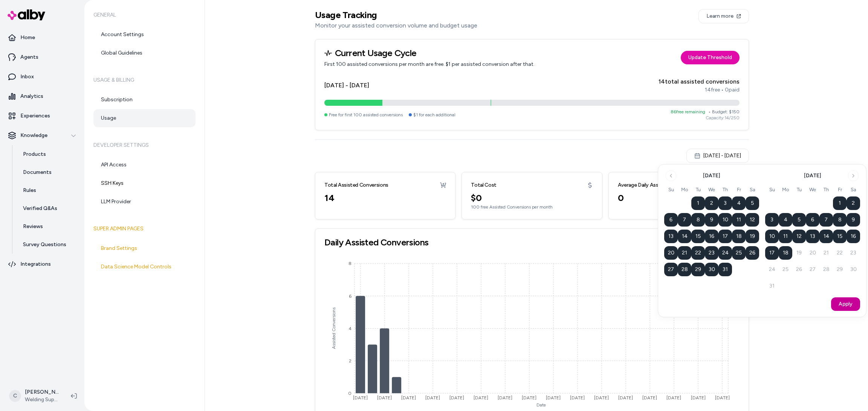 This screenshot has width=868, height=411. I want to click on button: 19, so click(753, 236).